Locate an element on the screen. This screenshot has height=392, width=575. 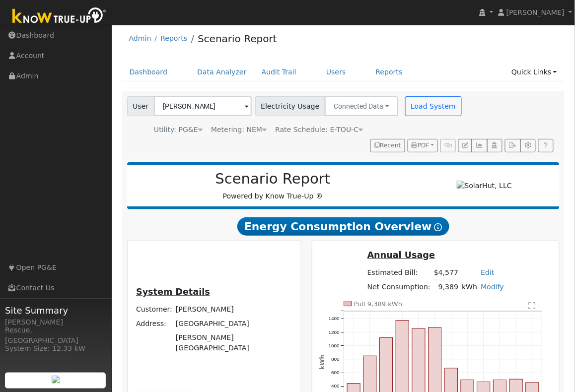
a: Dashboard is located at coordinates (148, 72).